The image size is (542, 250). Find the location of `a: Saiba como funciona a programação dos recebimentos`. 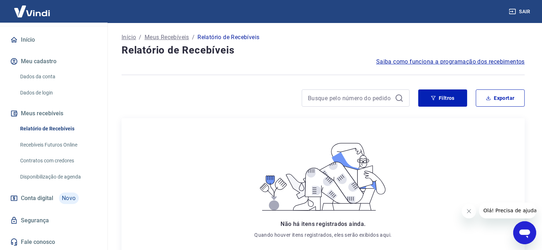

a: Saiba como funciona a programação dos recebimentos is located at coordinates (450, 62).